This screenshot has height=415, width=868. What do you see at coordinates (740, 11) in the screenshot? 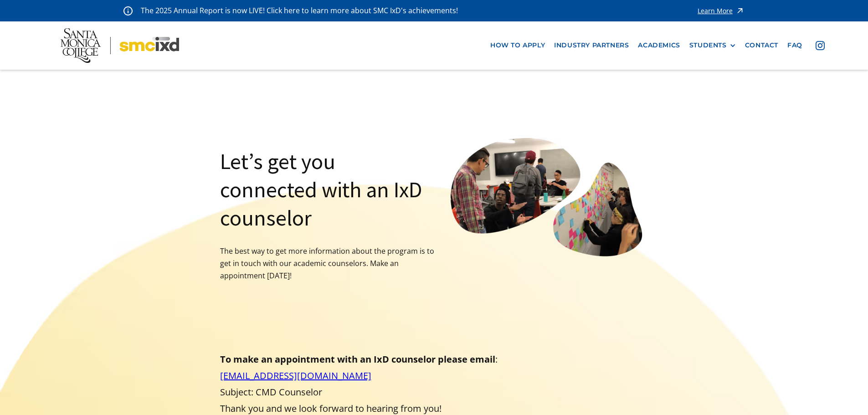
I see `img: icon - arrow - alert` at bounding box center [740, 11].